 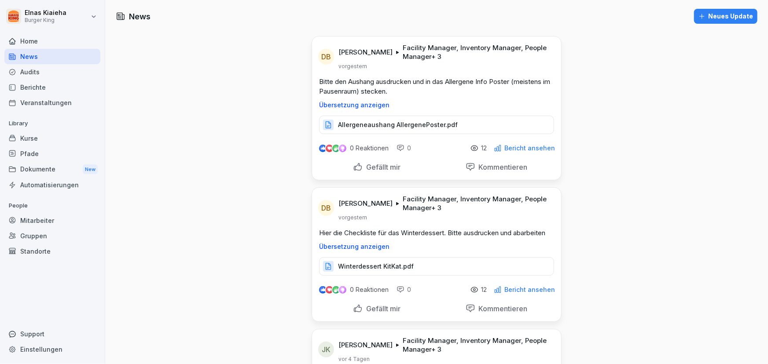 What do you see at coordinates (52, 124) in the screenshot?
I see `p: Library` at bounding box center [52, 124].